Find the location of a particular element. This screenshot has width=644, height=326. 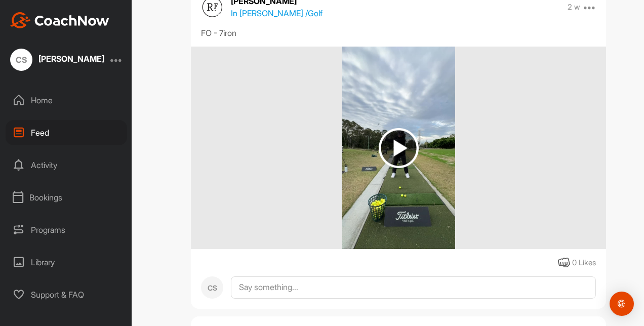

div: Open Intercom Messenger is located at coordinates (621, 303).